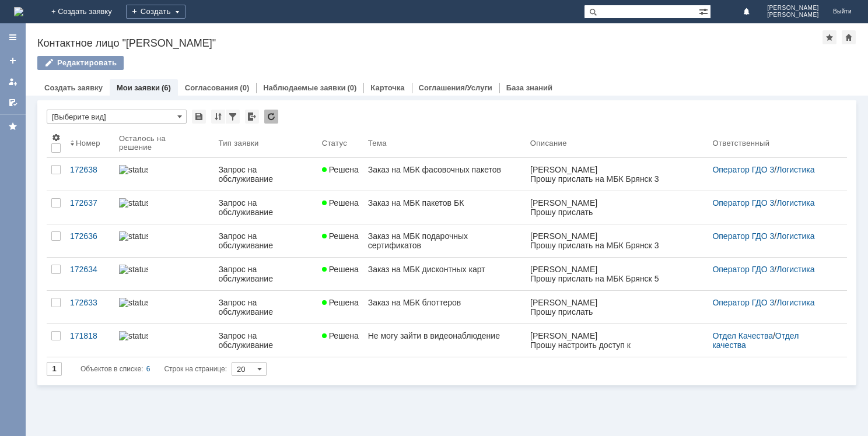 This screenshot has height=436, width=868. I want to click on a: Заказ на МБК фасовочных пакетов, so click(444, 174).